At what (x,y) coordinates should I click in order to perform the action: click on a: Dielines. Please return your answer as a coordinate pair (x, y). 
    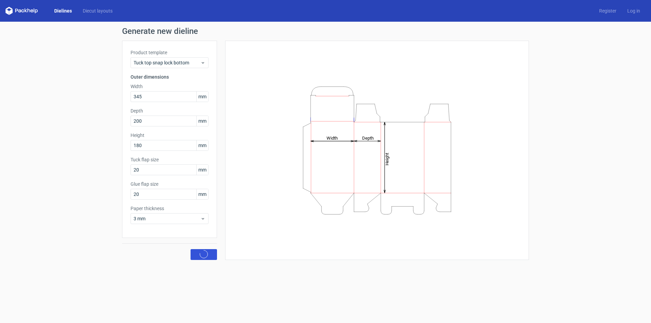
    Looking at the image, I should click on (63, 11).